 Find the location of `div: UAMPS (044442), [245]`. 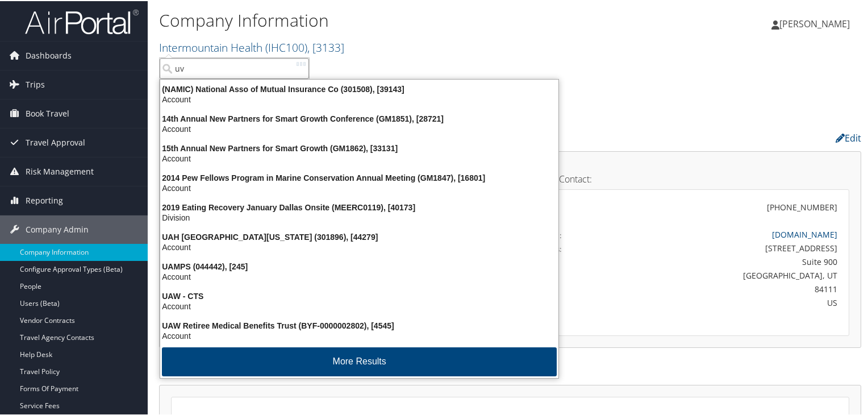

div: UAMPS (044442), [245] is located at coordinates (359, 265).